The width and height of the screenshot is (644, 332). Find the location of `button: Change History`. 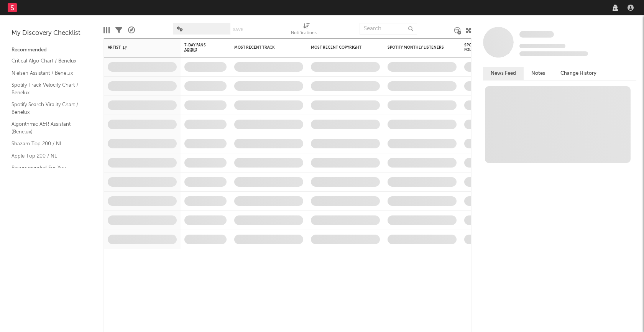

button: Change History is located at coordinates (579, 73).